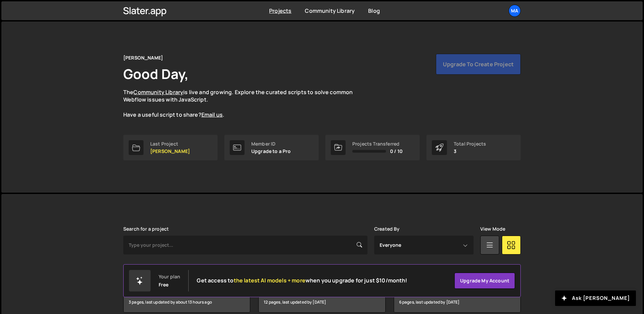 The width and height of the screenshot is (644, 314). What do you see at coordinates (280, 11) in the screenshot?
I see `a: Projects` at bounding box center [280, 11].